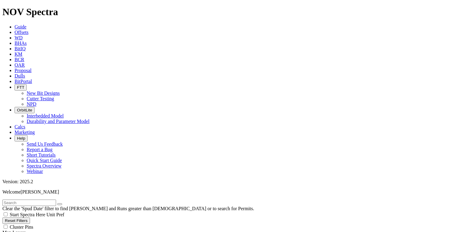  What do you see at coordinates (226, 182) in the screenshot?
I see `div: Version: 2025.2` at bounding box center [226, 182].